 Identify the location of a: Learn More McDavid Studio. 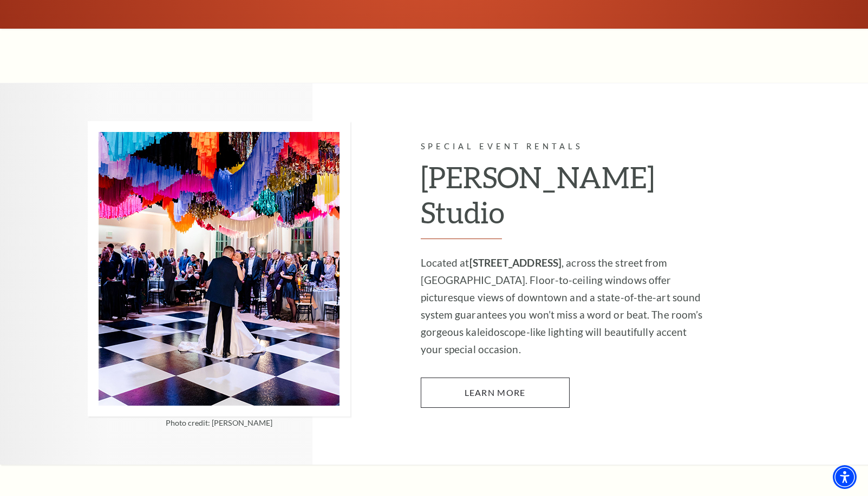
(495, 393).